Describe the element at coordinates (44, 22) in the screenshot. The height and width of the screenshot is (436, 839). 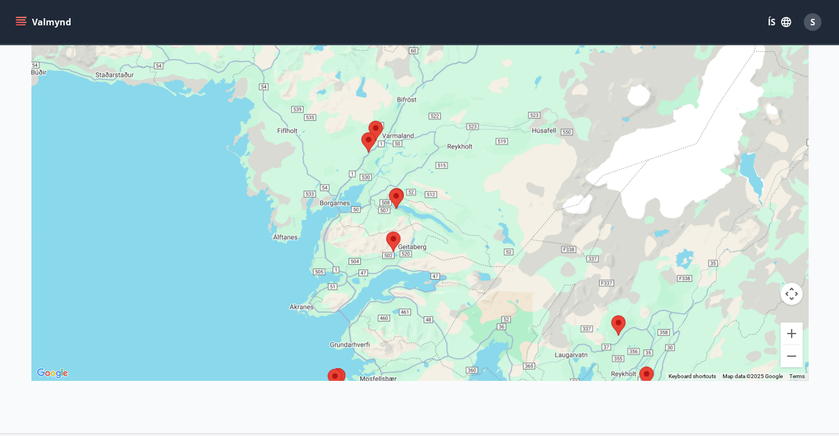
I see `button: menu` at that location.